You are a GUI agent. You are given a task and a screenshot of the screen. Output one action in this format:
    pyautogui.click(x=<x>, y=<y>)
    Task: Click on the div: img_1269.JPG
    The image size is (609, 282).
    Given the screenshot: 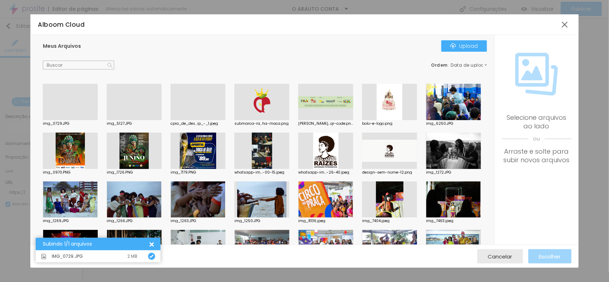 What is the action you would take?
    pyautogui.click(x=70, y=221)
    